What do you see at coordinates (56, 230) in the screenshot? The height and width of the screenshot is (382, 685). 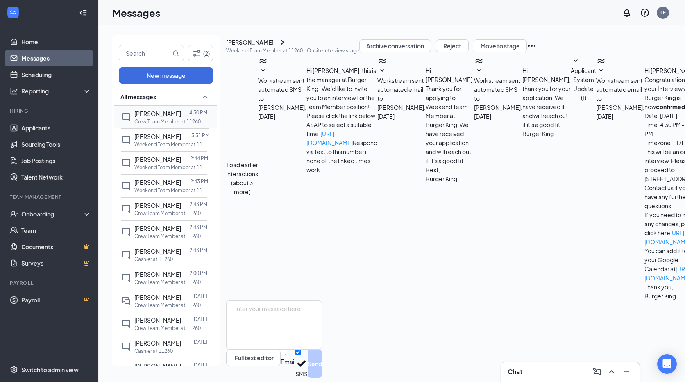 I see `a: Team` at bounding box center [56, 230].